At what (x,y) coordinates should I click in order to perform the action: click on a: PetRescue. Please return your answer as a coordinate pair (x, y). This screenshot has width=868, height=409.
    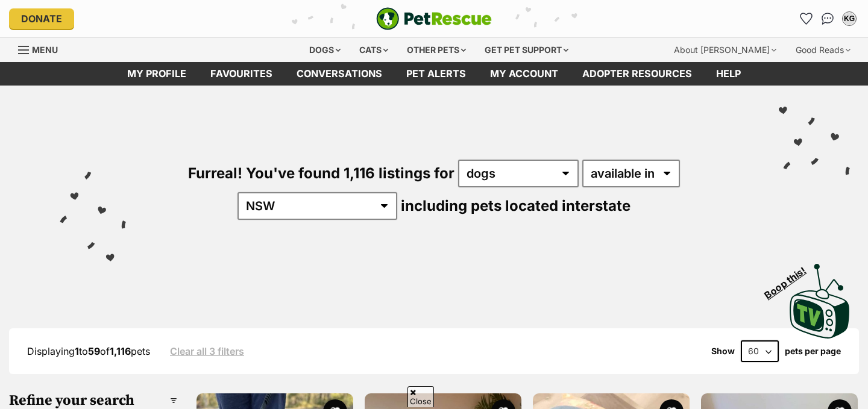
    Looking at the image, I should click on (434, 19).